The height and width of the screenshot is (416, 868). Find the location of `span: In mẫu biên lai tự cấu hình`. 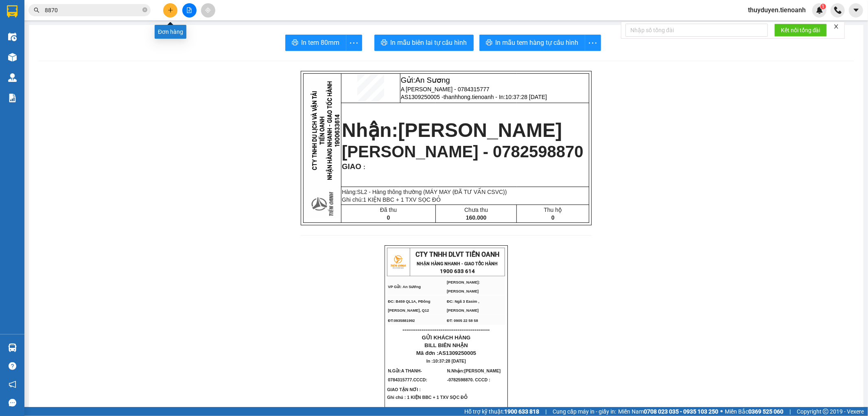

span: In mẫu biên lai tự cấu hình is located at coordinates (429, 42).